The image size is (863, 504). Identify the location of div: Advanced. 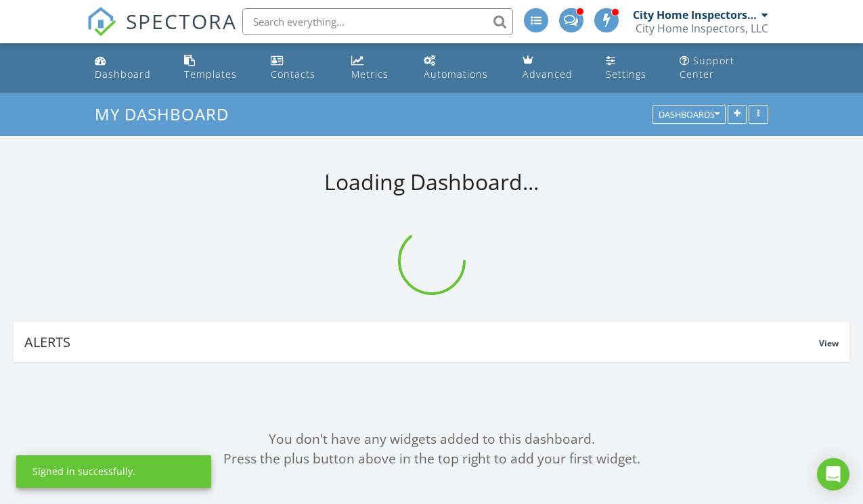
(548, 74).